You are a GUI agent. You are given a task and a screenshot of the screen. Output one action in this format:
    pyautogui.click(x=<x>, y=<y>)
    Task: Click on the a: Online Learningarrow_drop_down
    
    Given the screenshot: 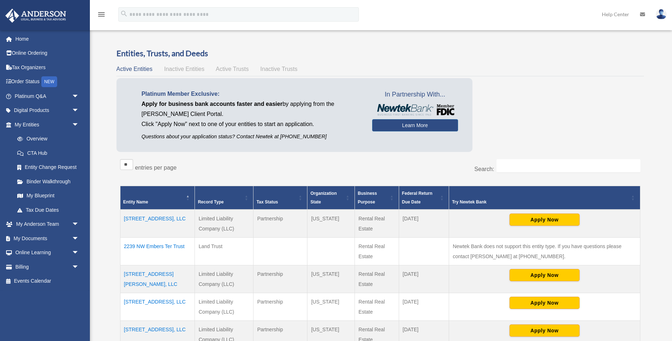 What is the action you would take?
    pyautogui.click(x=47, y=253)
    